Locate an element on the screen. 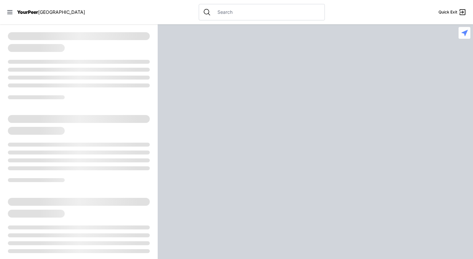 Image resolution: width=473 pixels, height=259 pixels. span: Quick Exit is located at coordinates (448, 12).